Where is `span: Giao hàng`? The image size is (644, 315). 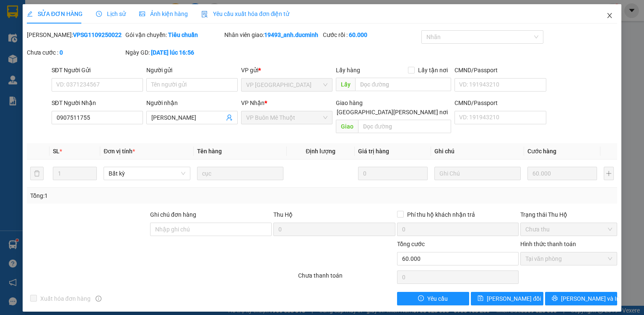
span: Giao hàng is located at coordinates (349, 103).